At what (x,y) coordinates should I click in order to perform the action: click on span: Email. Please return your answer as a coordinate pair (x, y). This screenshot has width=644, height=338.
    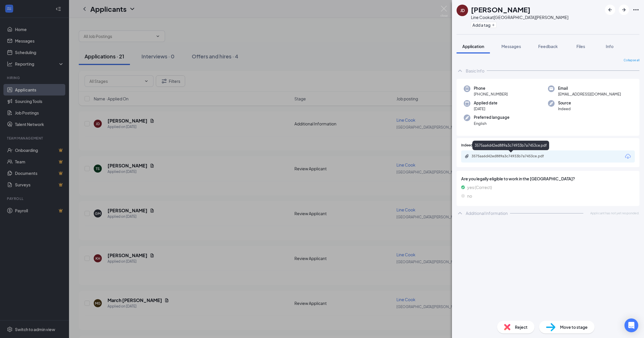
    Looking at the image, I should click on (589, 89).